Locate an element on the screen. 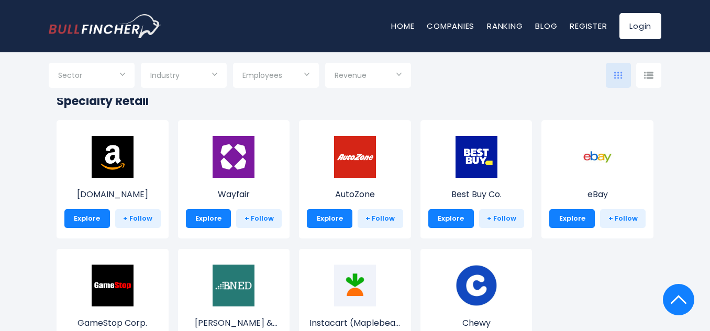  img: CART.png is located at coordinates (355, 286).